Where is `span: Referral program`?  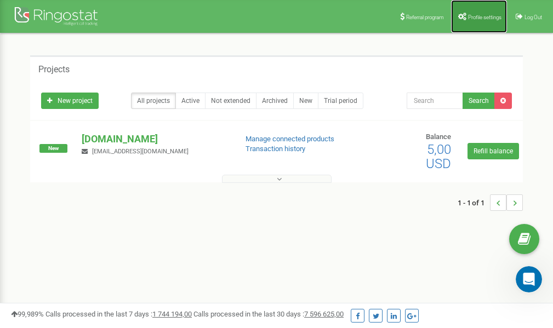 span: Referral program is located at coordinates (425, 17).